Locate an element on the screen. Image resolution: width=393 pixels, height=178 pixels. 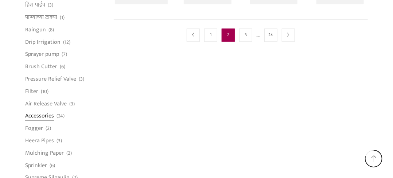
a: Mulching Paper is located at coordinates (45, 153).